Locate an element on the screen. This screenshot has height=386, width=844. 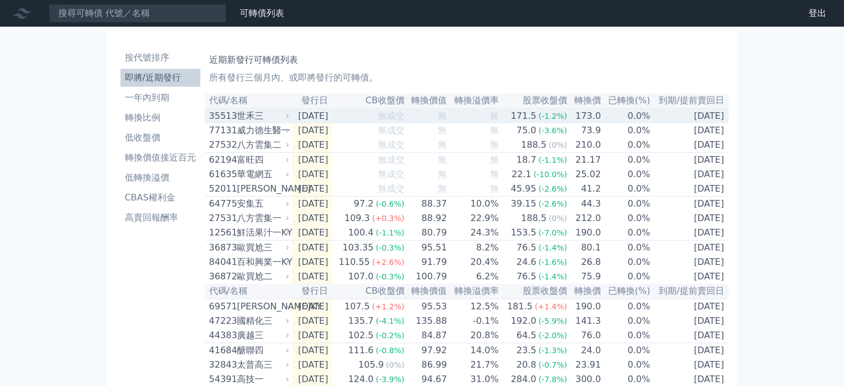
h1: 近期新發行可轉債列表 is located at coordinates (467, 60).